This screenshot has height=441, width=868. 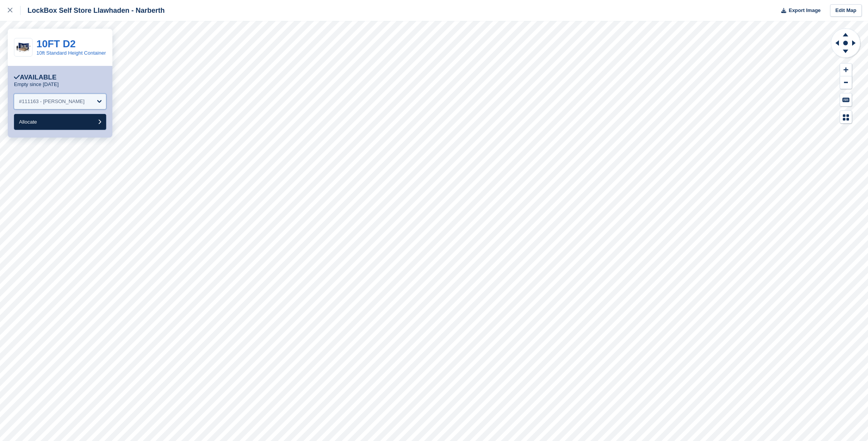 I want to click on a: 10ft Standard Height Container, so click(x=71, y=53).